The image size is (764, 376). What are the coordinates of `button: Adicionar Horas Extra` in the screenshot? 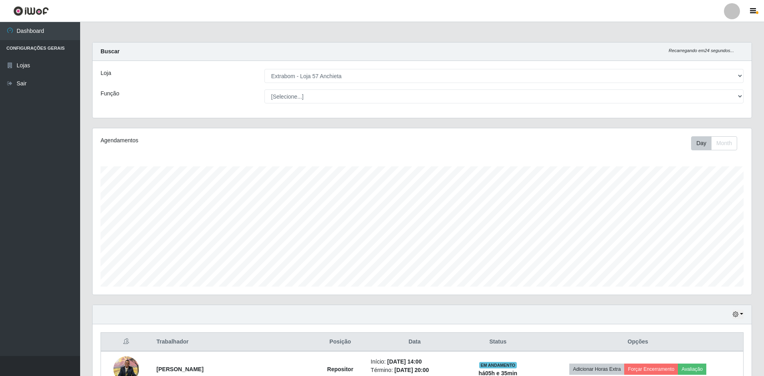 It's located at (596, 369).